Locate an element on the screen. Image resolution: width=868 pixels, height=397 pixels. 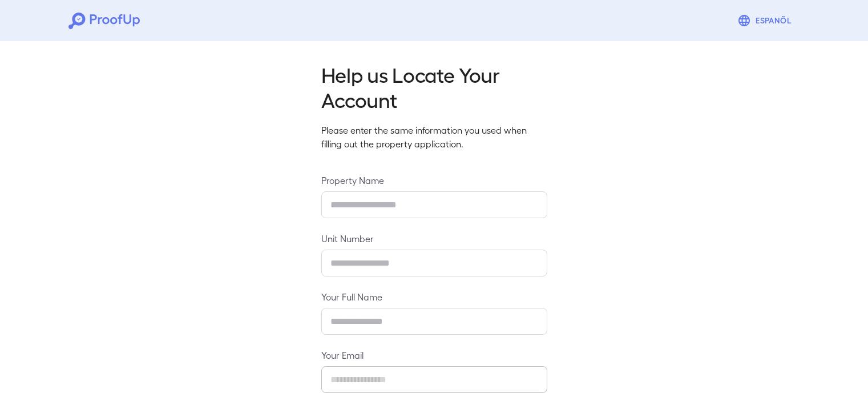
label: Your Email is located at coordinates (434, 355).